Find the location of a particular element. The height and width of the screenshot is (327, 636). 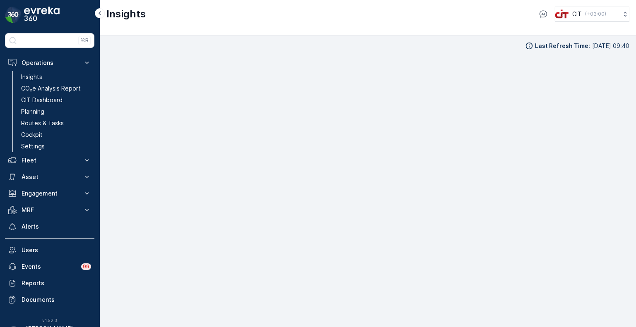

p: MRF is located at coordinates (50, 210).